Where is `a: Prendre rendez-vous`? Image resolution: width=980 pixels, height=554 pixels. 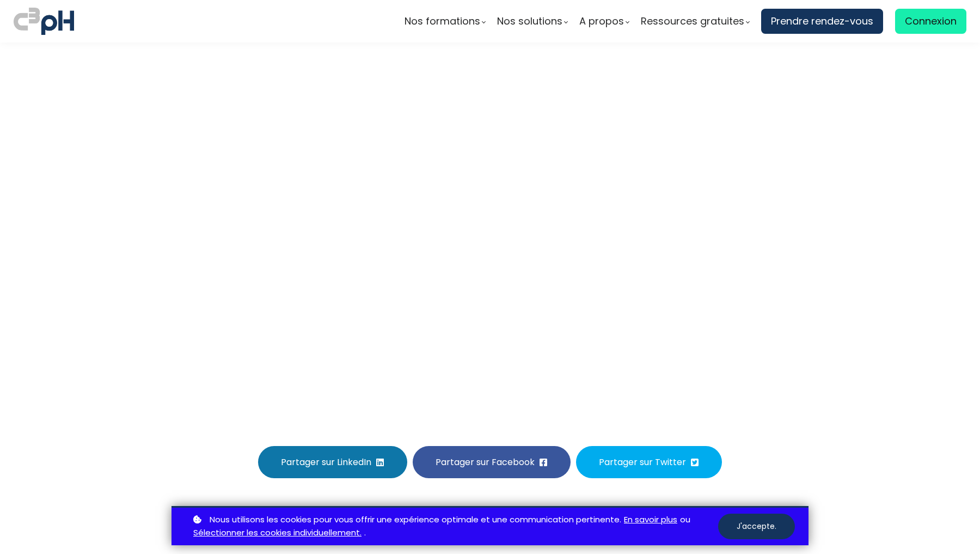
a: Prendre rendez-vous is located at coordinates (823, 21).